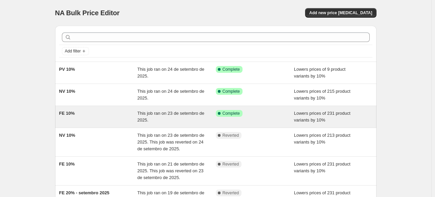  What do you see at coordinates (171, 142) in the screenshot?
I see `span: This job ran on 23 de setembro de 2025. This job was reverted on 24 de setembro de 2025.` at bounding box center [171, 142].